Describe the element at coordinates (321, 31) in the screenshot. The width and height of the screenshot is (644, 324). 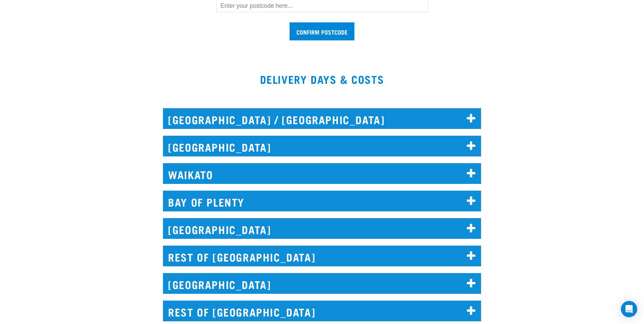
I see `input: Confirm postcode` at that location.